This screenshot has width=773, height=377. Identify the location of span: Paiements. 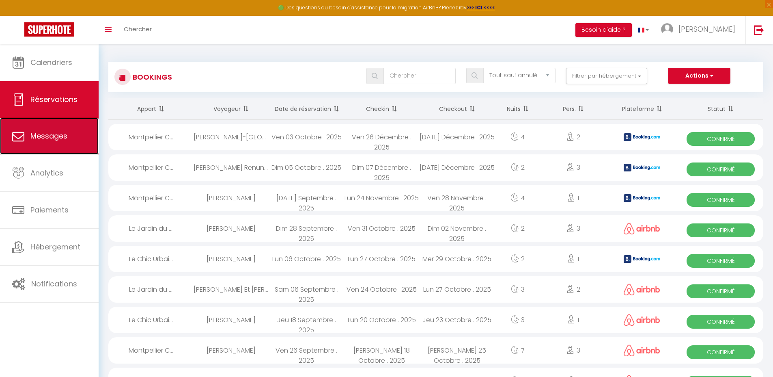
(50, 209).